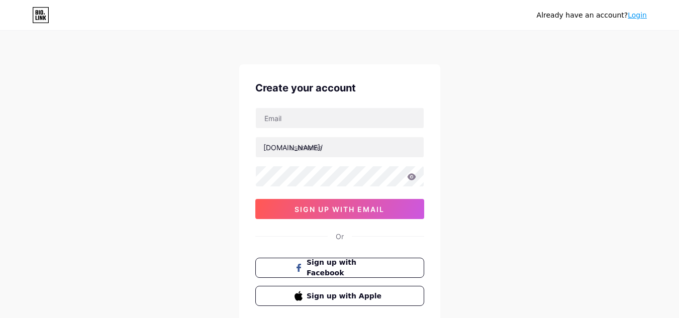  I want to click on span: Sign up with Apple, so click(345, 296).